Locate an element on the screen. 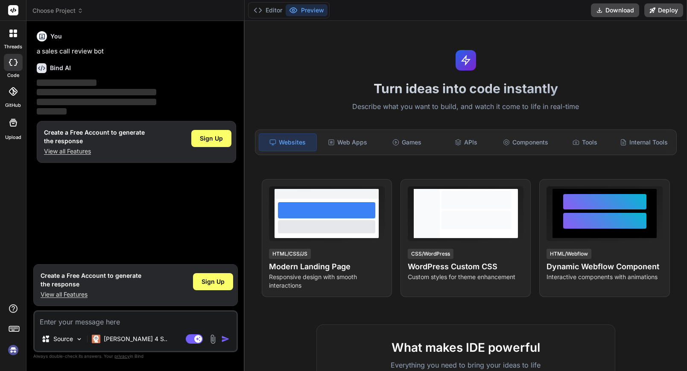 The image size is (687, 371). p: Everything you need to bring your ideas to life is located at coordinates (466, 365).